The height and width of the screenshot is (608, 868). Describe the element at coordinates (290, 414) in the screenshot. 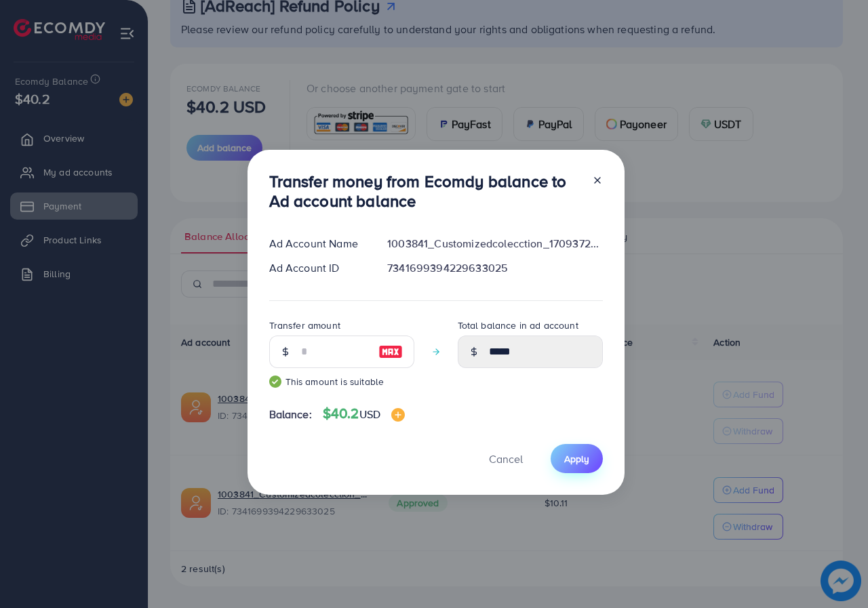

I see `span: Balance:` at that location.